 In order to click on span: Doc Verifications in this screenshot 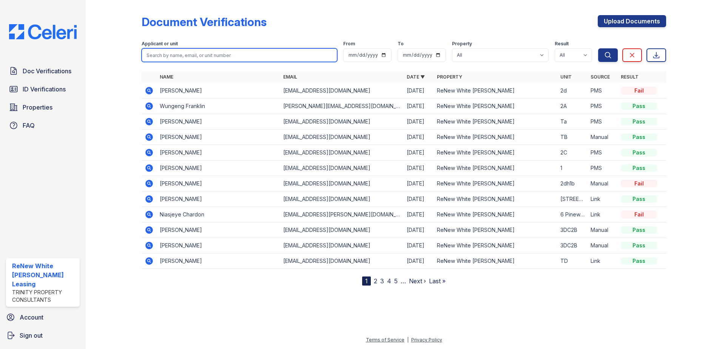, I will do `click(47, 71)`.